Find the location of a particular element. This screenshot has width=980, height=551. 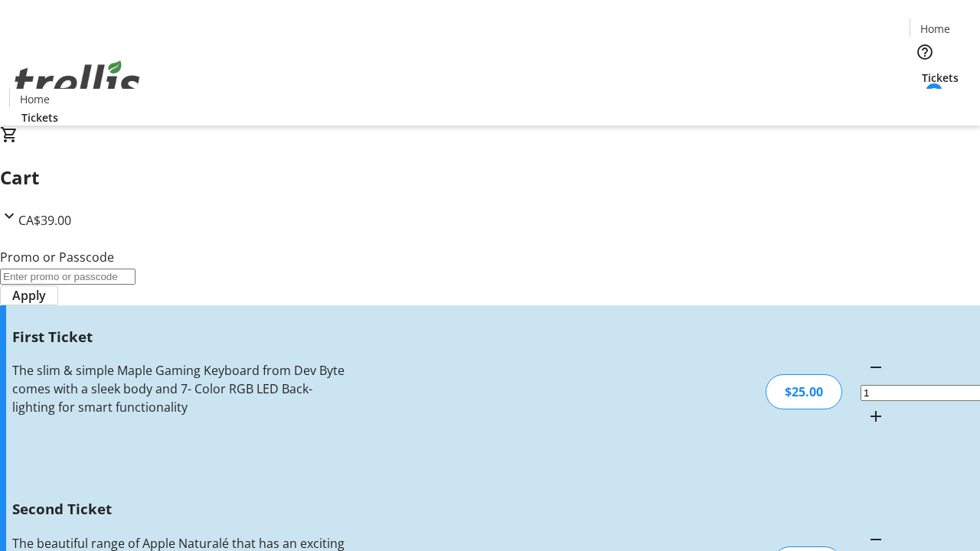

div: The slim & simple Maple Gaming Keyboard from Dev Byte comes with a sleek body and 7- Color RGB LE... is located at coordinates (179, 389).